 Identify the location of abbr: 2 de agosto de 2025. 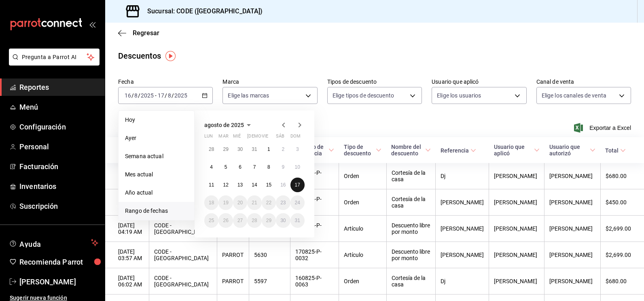
(283, 149).